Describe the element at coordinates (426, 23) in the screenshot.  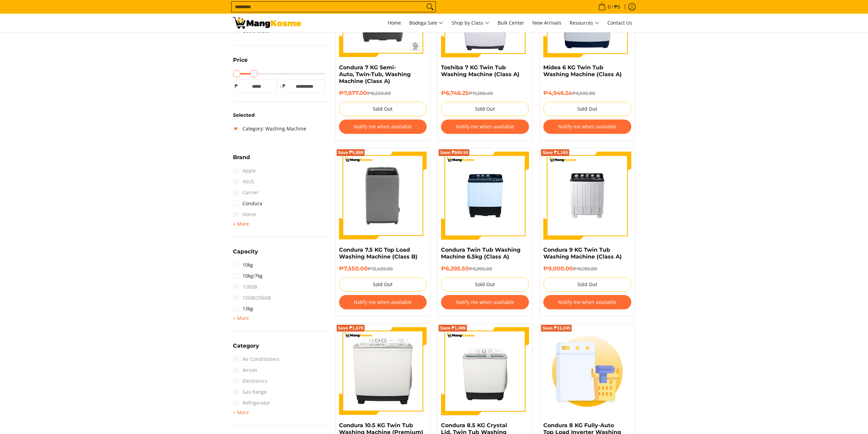
I see `span: Bodega Sale` at that location.